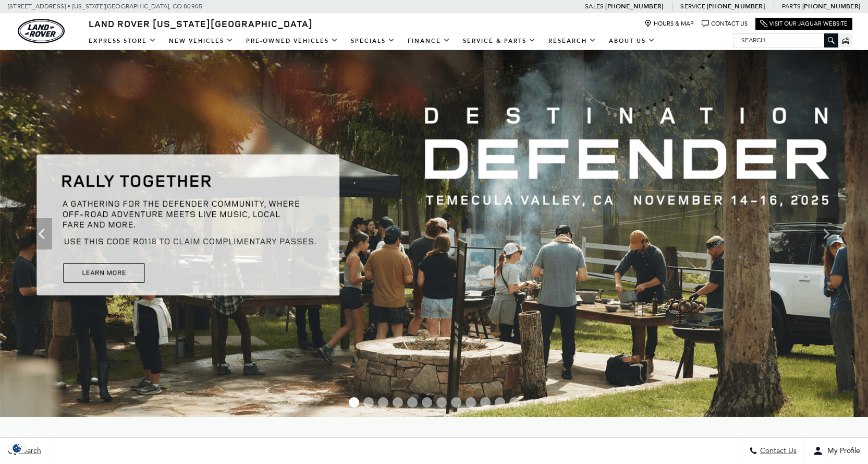  What do you see at coordinates (725, 24) in the screenshot?
I see `a: Contact Us` at bounding box center [725, 24].